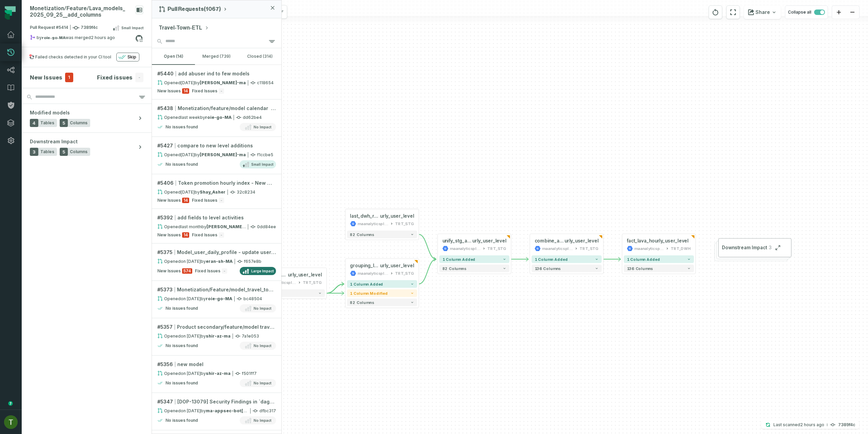 The width and height of the screenshot is (868, 434). I want to click on div: grouping_lava_hourly_user_level, so click(382, 266).